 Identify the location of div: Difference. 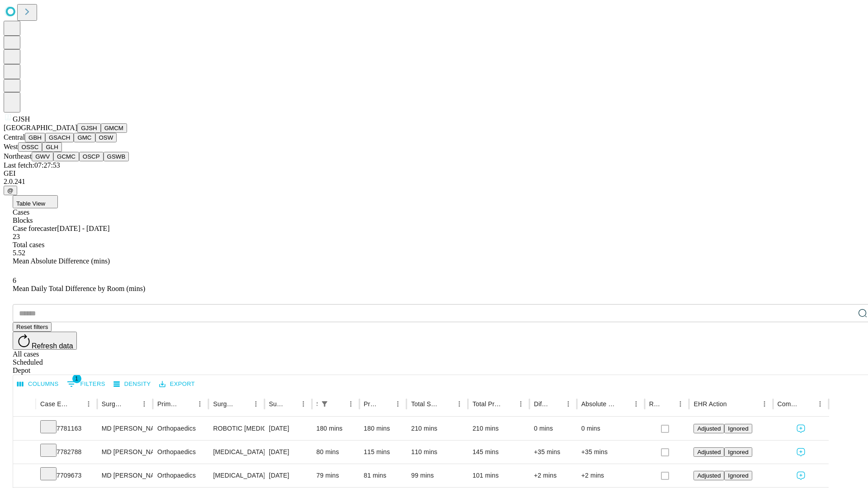
(541, 404).